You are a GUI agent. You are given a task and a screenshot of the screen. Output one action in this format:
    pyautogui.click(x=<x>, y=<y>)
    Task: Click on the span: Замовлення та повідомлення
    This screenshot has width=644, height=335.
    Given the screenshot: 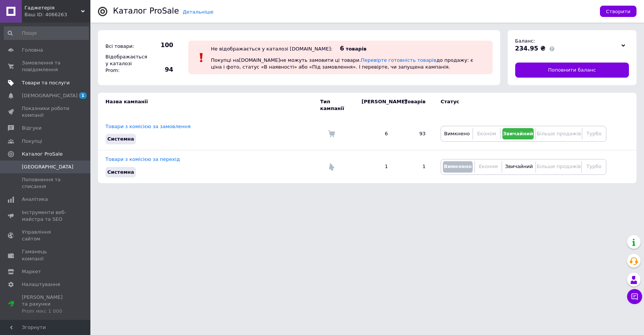 What is the action you would take?
    pyautogui.click(x=46, y=66)
    